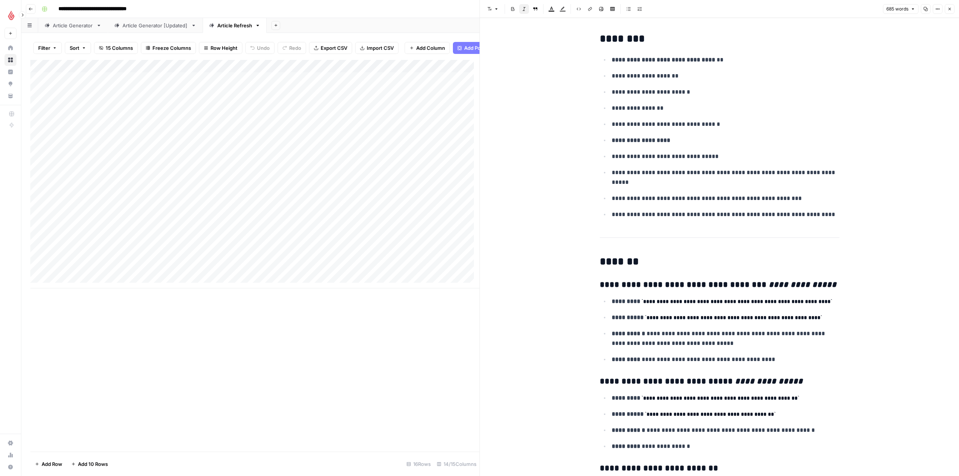  Describe the element at coordinates (235, 25) in the screenshot. I see `div: Article Refresh` at that location.